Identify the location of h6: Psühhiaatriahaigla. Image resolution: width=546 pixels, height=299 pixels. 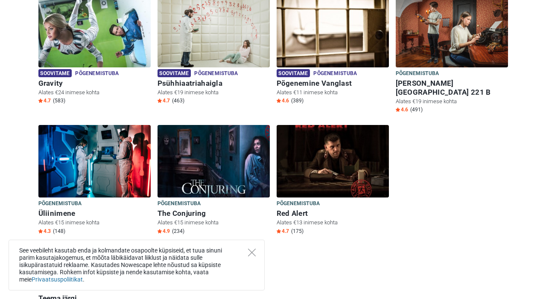
(214, 83).